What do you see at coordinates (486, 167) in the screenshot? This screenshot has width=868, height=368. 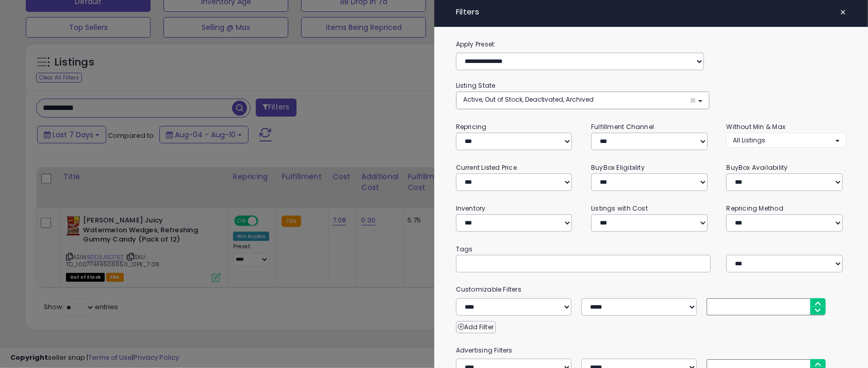 I see `small: Current Listed Price` at bounding box center [486, 167].